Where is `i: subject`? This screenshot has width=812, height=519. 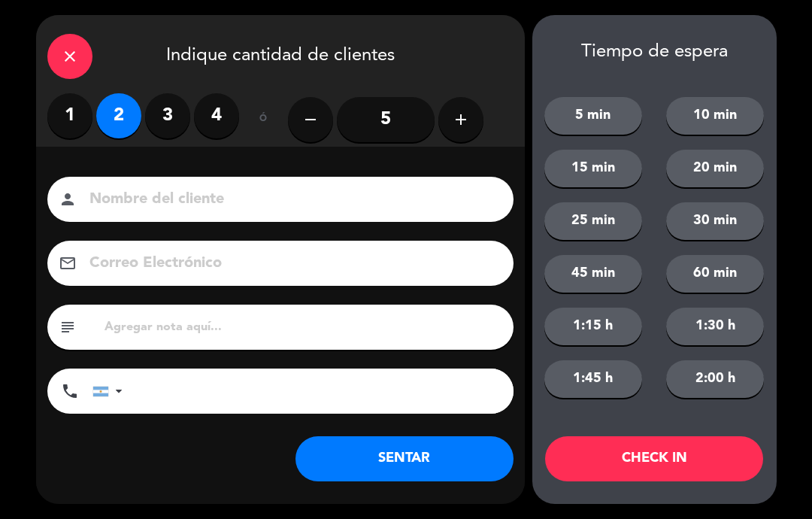 i: subject is located at coordinates (68, 327).